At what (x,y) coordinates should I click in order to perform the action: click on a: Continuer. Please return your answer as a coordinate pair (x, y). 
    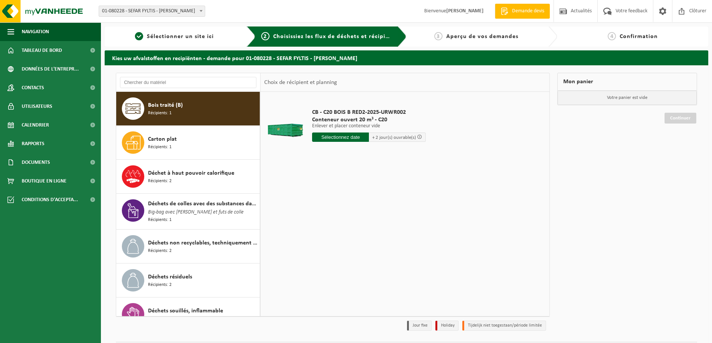
    Looking at the image, I should click on (680, 118).